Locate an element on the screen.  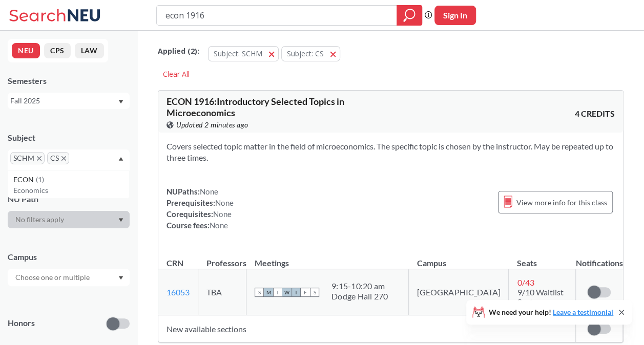
div: SCHMX to remove pillCSX to remove pillDropdown arrowECON(1)Economics is located at coordinates (69, 160).